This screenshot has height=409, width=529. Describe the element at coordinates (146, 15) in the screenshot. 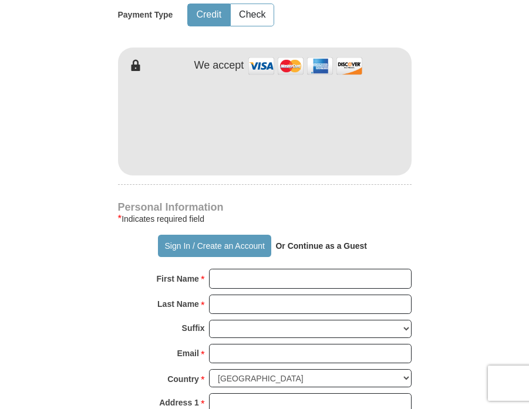

I see `h5: Payment Type` at that location.